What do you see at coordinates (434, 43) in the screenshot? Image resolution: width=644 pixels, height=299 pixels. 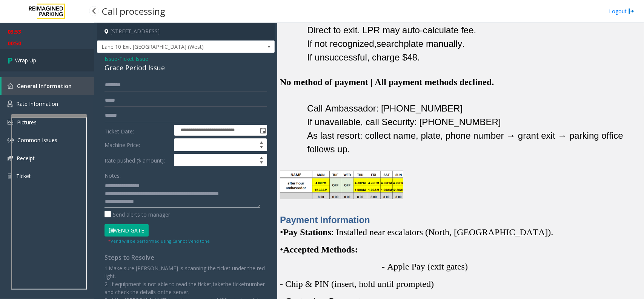 I see `span: plate manually.` at bounding box center [434, 43].